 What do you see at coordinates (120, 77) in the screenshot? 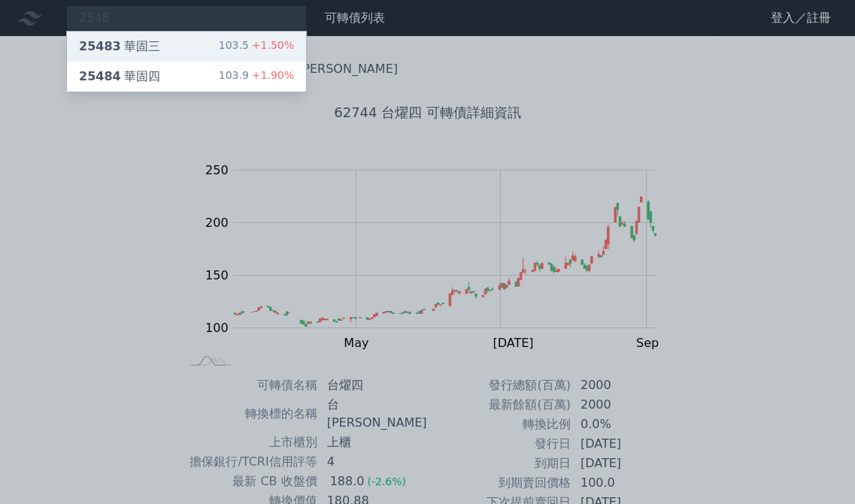
I see `div: 華固四` at bounding box center [120, 77].